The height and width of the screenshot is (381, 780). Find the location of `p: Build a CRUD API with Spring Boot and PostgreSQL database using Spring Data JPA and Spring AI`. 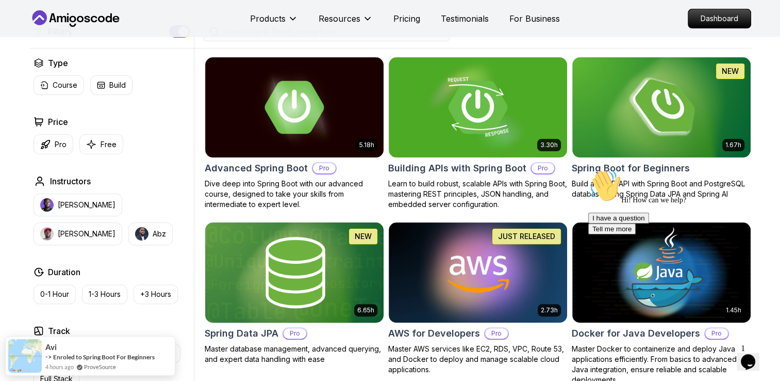

p: Build a CRUD API with Spring Boot and PostgreSQL database using Spring Data JPA and Spring AI is located at coordinates (662, 189).